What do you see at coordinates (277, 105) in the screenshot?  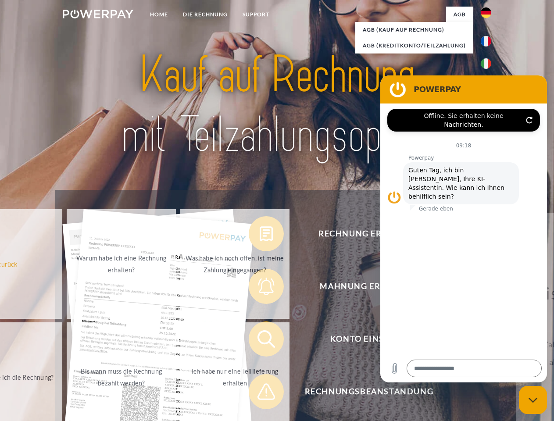 I see `img: title-powerpay_de.svg` at bounding box center [277, 105].